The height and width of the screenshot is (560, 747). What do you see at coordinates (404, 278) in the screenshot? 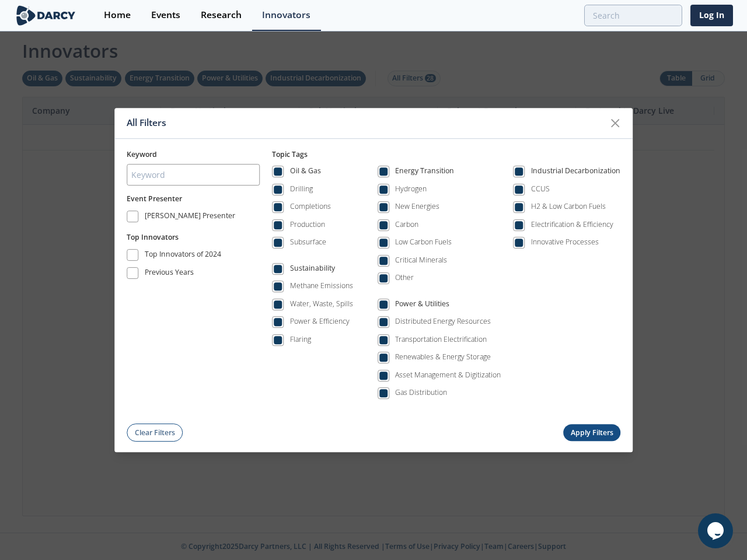
I see `div: Other` at bounding box center [404, 278].